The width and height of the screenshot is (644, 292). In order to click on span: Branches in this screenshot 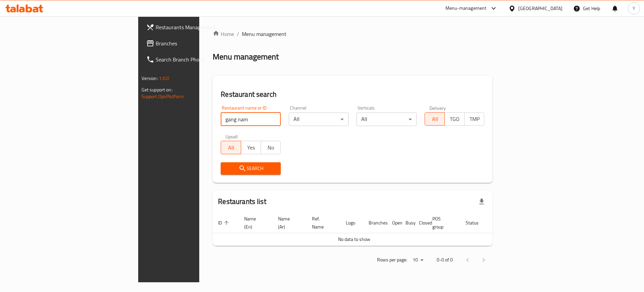, I will do `click(198, 43)`.